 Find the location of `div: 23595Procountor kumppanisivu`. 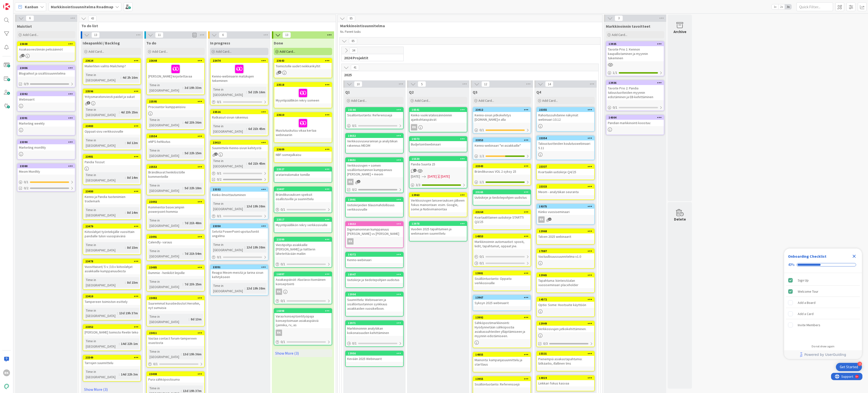

div: 23595Procountor kumppanisivu is located at coordinates (175, 104).